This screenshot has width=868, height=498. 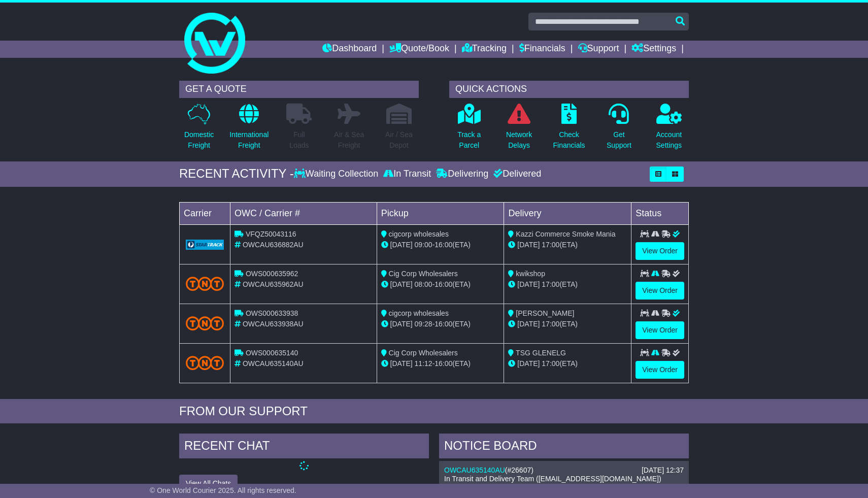 What do you see at coordinates (540, 353) in the screenshot?
I see `span: TSG GLENELG` at bounding box center [540, 353].